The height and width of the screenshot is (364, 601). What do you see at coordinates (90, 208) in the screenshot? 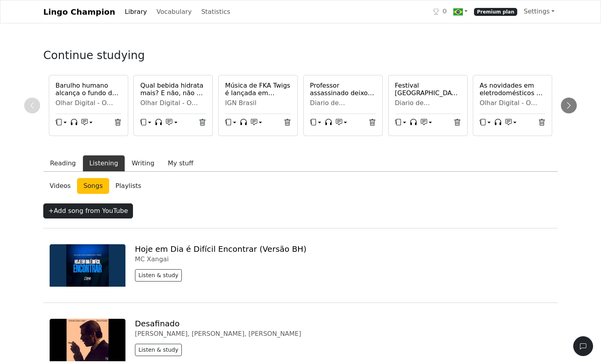
I see `a: +Add song from YouTube` at bounding box center [90, 208].